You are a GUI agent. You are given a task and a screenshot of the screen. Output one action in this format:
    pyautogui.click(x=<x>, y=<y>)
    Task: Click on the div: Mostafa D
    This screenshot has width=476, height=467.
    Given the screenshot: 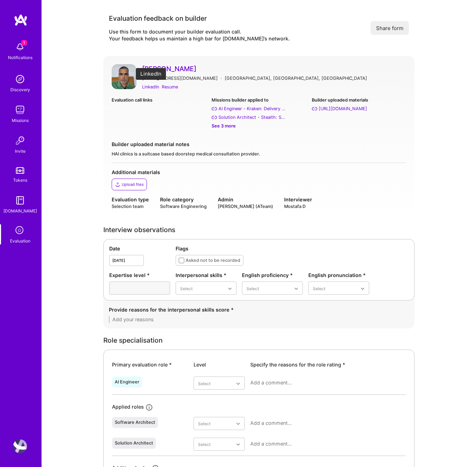 What is the action you would take?
    pyautogui.click(x=298, y=206)
    